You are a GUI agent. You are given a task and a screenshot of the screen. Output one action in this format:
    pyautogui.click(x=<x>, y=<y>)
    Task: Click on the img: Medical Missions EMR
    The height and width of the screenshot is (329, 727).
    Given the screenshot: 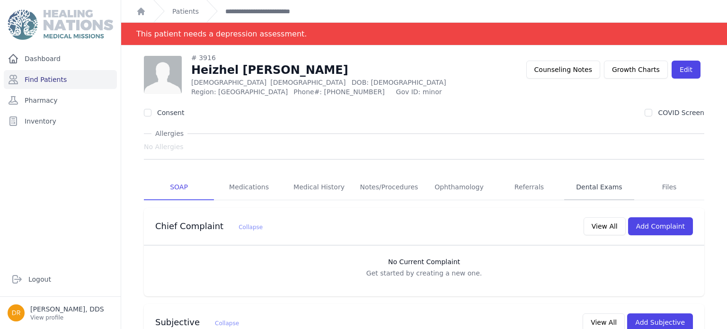 What is the action you would take?
    pyautogui.click(x=60, y=25)
    